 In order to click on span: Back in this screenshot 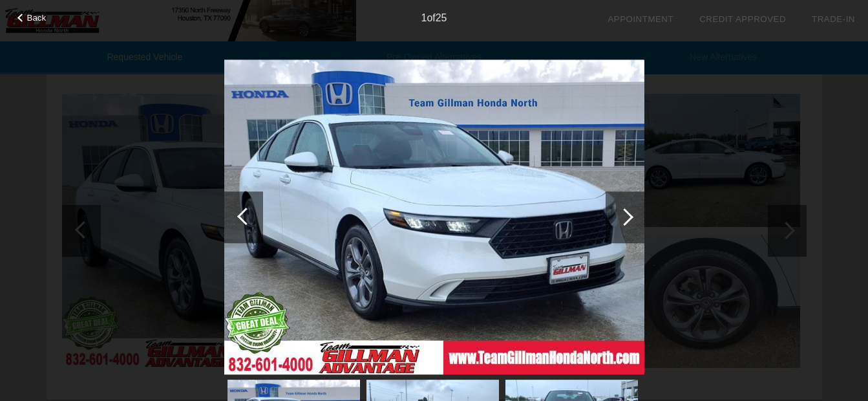, I will do `click(37, 18)`.